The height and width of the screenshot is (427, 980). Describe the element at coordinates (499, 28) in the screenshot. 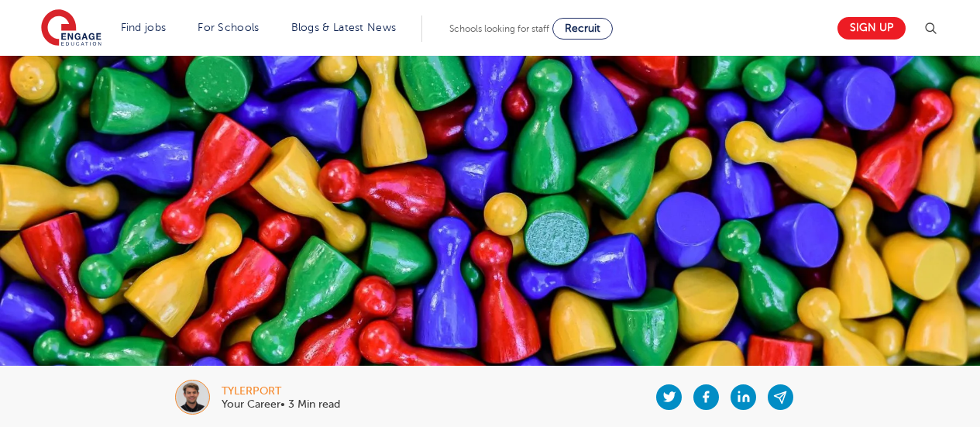

I see `span: Schools looking for staff` at that location.